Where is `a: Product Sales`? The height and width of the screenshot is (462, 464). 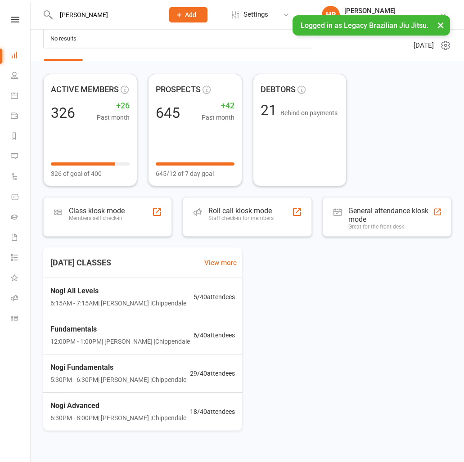 a: Product Sales is located at coordinates (21, 197).